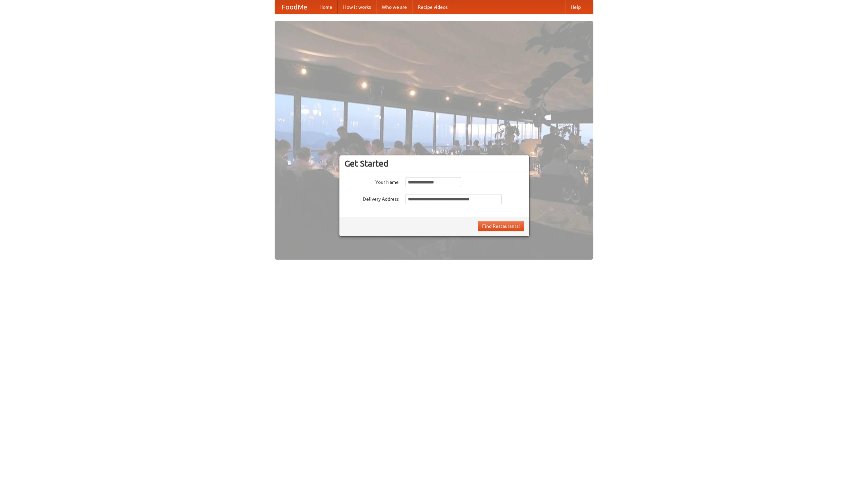  What do you see at coordinates (371, 198) in the screenshot?
I see `label: Delivery Address` at bounding box center [371, 198].